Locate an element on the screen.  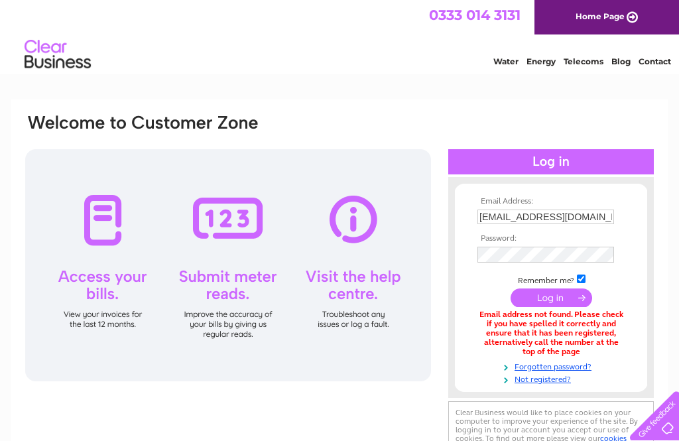
a: Telecoms is located at coordinates (584, 61).